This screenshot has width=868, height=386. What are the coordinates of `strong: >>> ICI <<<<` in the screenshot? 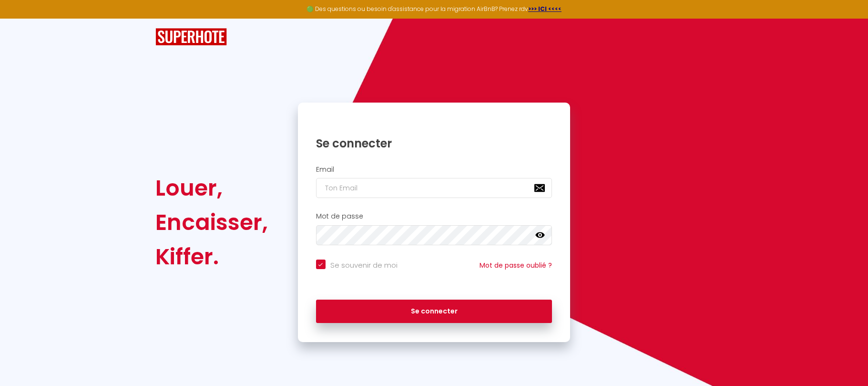 It's located at (545, 9).